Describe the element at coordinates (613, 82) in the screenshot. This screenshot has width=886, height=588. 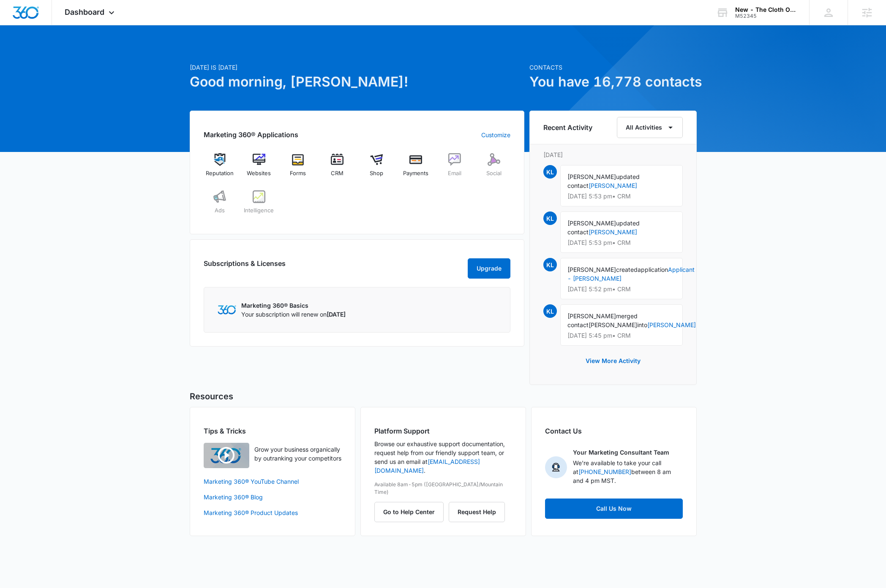
I see `h1: You have 16,778 contacts` at that location.